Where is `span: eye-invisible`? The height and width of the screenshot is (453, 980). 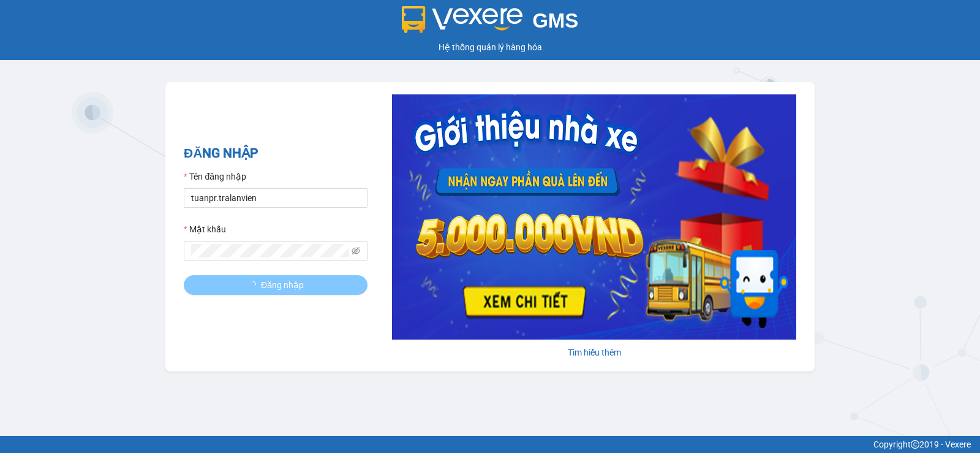 span: eye-invisible is located at coordinates (356, 251).